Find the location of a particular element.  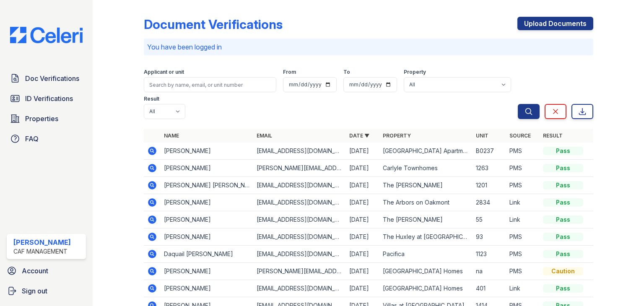

td: Pacifica is located at coordinates (426, 254).